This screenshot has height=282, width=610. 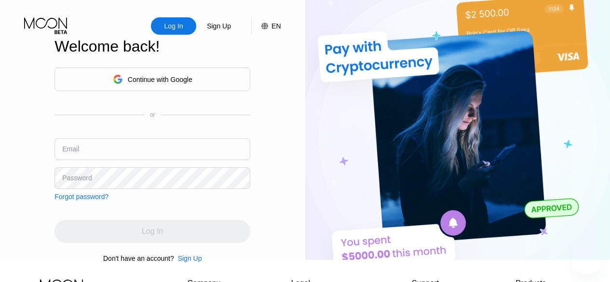 I want to click on div: Log In, so click(x=174, y=26).